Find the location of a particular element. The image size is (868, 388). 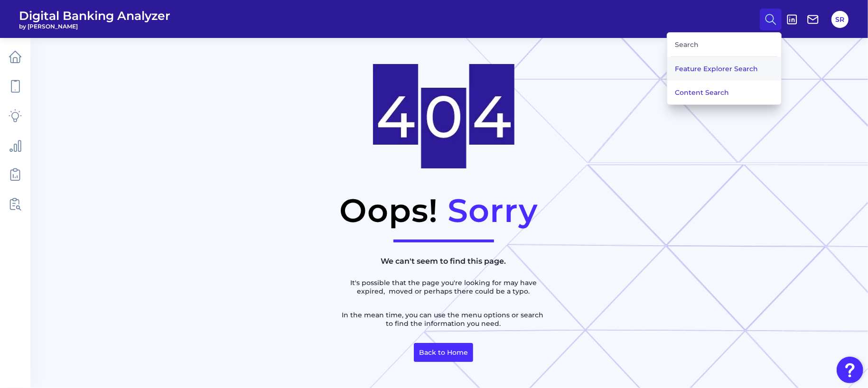

a: Back to Home is located at coordinates (444, 352).